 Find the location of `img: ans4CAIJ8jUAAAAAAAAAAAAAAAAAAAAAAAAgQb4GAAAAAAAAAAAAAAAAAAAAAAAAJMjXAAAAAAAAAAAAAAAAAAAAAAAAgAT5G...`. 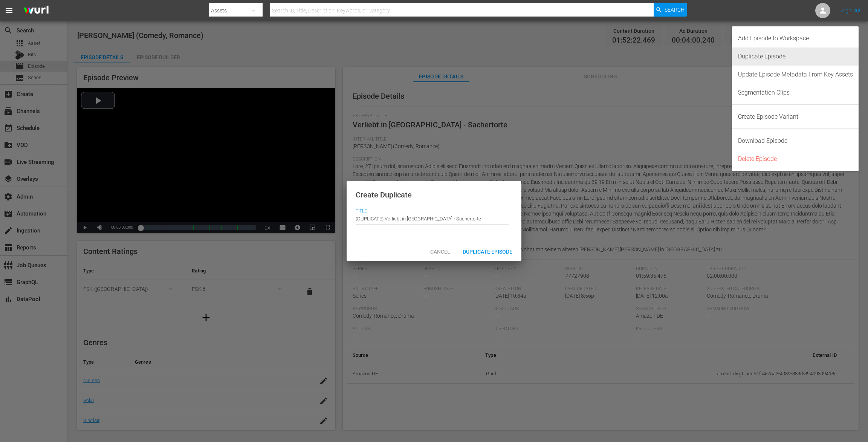

img: ans4CAIJ8jUAAAAAAAAAAAAAAAAAAAAAAAAgQb4GAAAAAAAAAAAAAAAAAAAAAAAAJMjXAAAAAAAAAAAAAAAAAAAAAAAAgAT5G... is located at coordinates (36, 10).